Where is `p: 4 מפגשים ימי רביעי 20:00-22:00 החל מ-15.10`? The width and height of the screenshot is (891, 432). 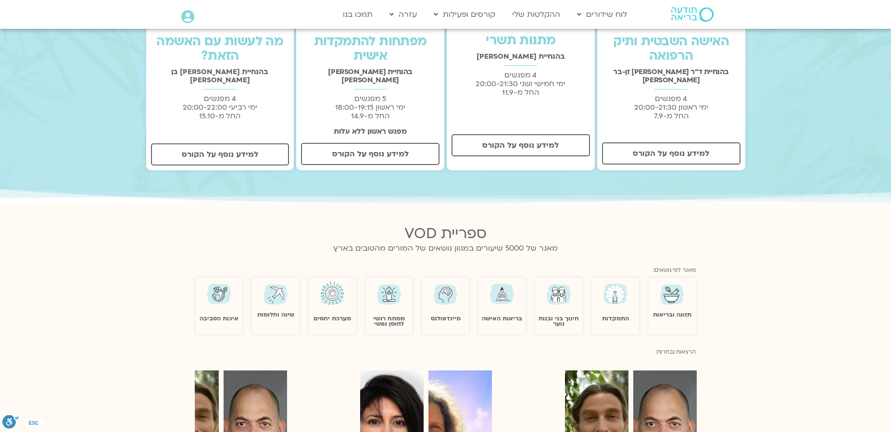 p: 4 מפגשים ימי רביעי 20:00-22:00 החל מ-15.10 is located at coordinates (220, 107).